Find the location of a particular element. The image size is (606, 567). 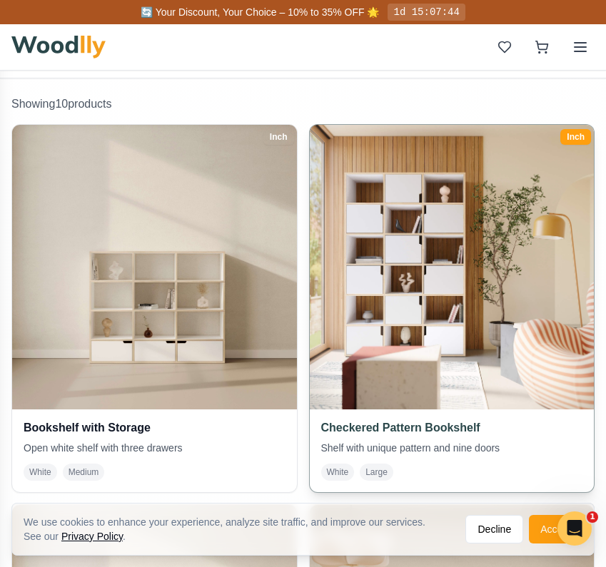

div: We use cookies to enhance your experience, analyze site traffic, and improve our services. See our . is located at coordinates (238, 529).